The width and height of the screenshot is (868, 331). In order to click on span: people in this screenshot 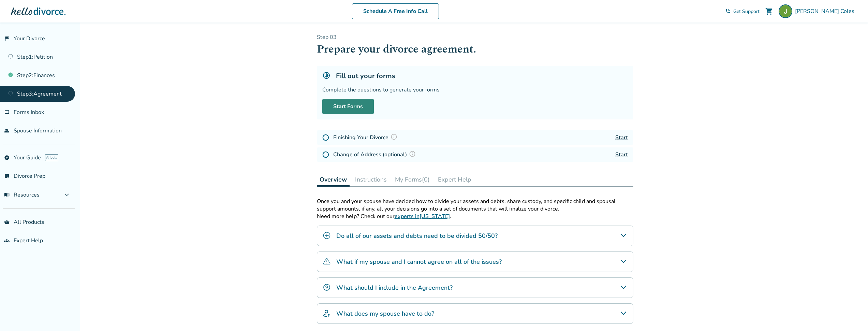, I will do `click(7, 130)`.